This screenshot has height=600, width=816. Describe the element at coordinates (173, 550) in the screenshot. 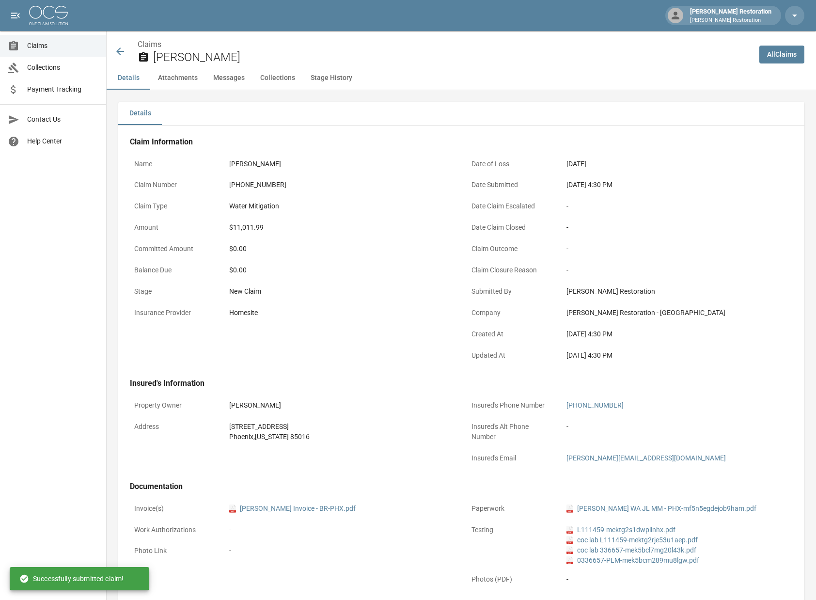

I see `p: Photo Link` at that location.